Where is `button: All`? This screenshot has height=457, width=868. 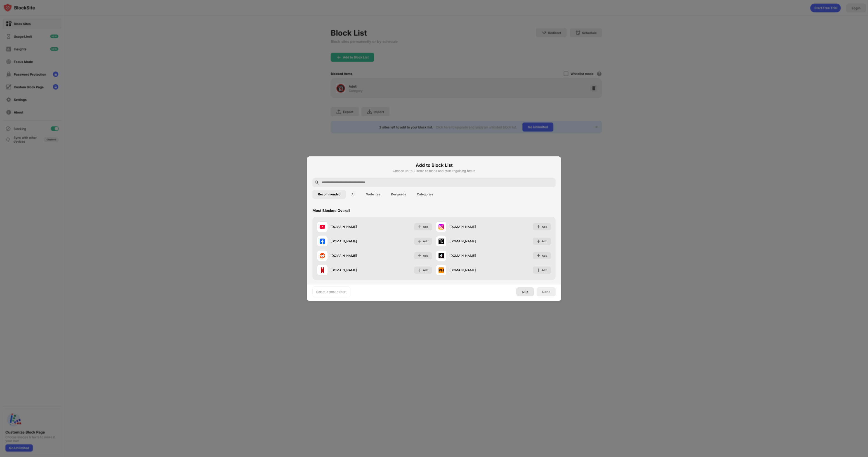 button: All is located at coordinates (353, 194).